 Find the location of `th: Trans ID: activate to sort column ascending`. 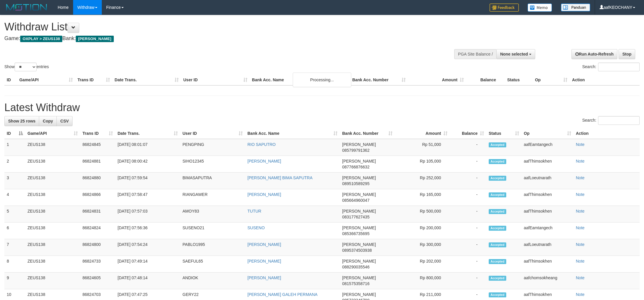

th: Trans ID: activate to sort column ascending is located at coordinates (98, 133).